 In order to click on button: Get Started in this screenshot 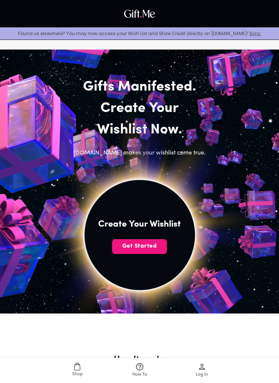, I will do `click(140, 247)`.